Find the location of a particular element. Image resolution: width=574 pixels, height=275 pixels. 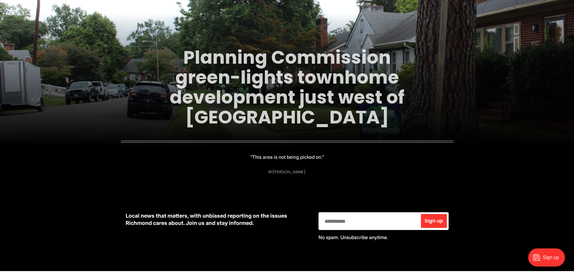

span: No spam. Unsubscribe anytime. is located at coordinates (353, 237).